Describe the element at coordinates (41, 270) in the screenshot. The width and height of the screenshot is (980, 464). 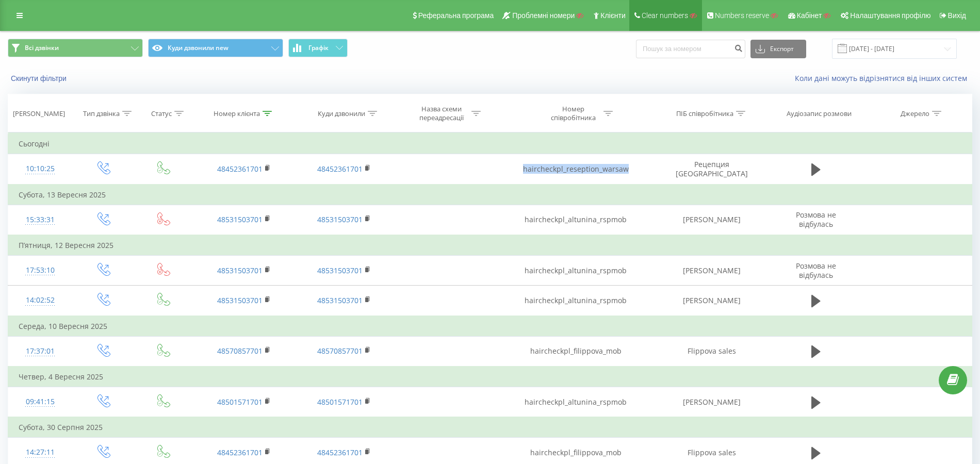
I see `div: 17:53:10` at that location.